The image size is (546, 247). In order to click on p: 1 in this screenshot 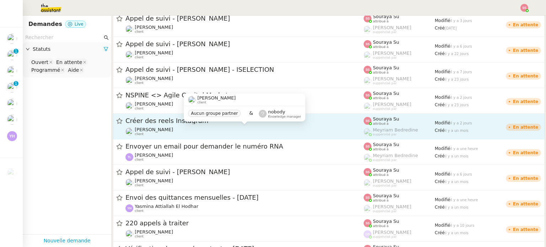, I will do `click(16, 84)`.